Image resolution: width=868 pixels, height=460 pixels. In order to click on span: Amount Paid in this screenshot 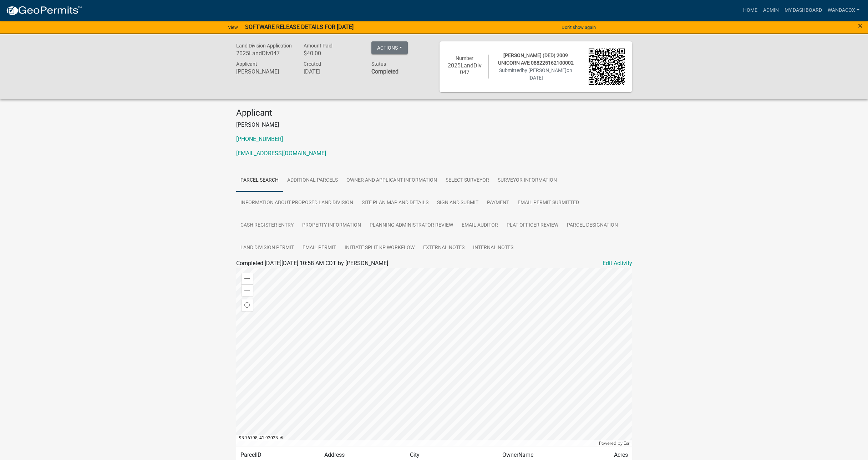, I will do `click(318, 45)`.